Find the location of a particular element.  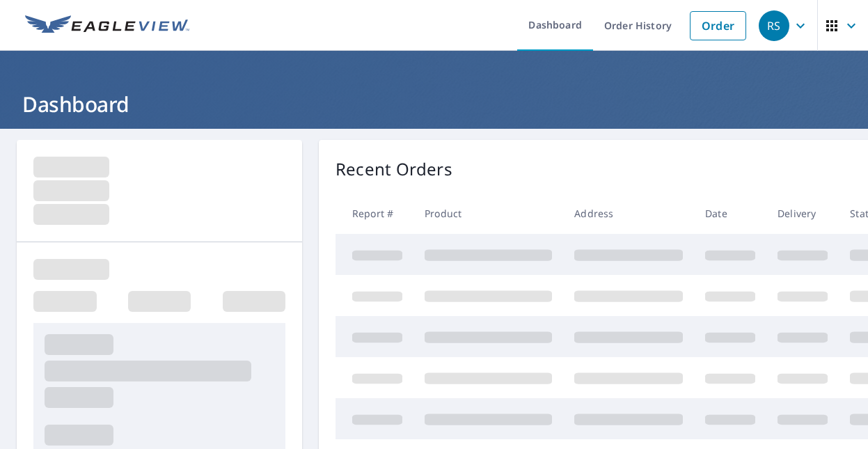

th: Date is located at coordinates (730, 213).